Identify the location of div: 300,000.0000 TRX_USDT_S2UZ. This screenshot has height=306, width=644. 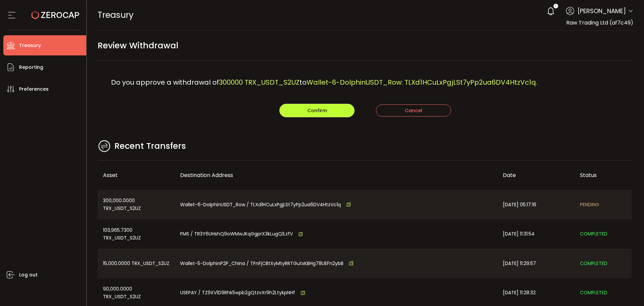
(136, 205).